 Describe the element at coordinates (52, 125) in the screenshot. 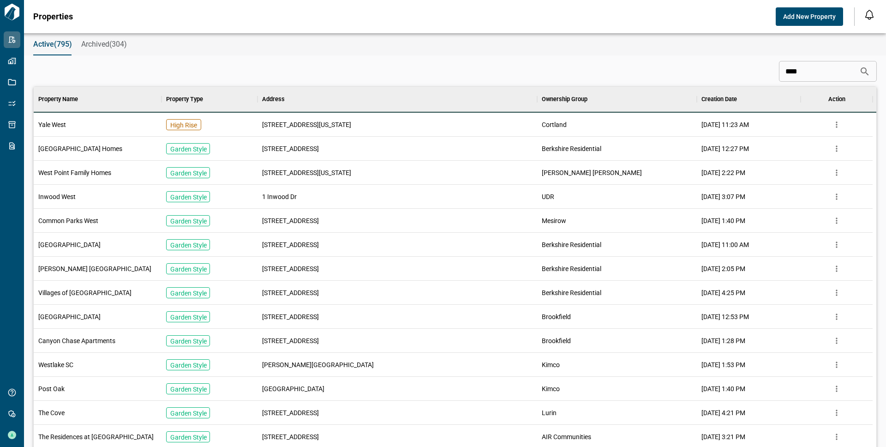

I see `span: Yale West` at that location.